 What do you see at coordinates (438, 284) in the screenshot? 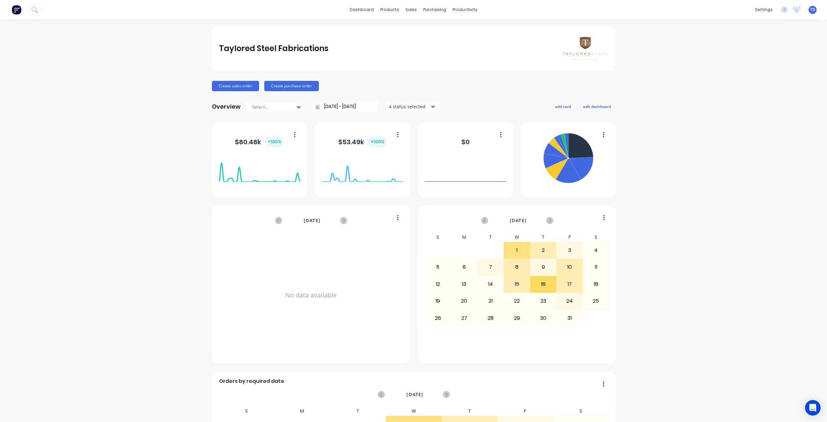
I see `div: 12` at bounding box center [438, 284].